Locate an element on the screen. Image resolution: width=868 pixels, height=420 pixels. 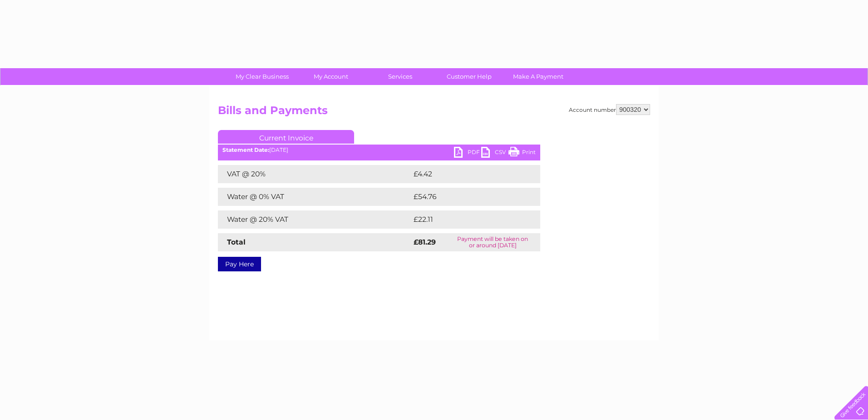
b: Statement Date: is located at coordinates (246, 150).